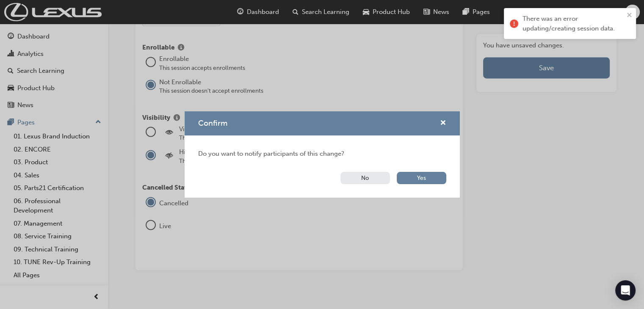 This screenshot has height=309, width=644. Describe the element at coordinates (629, 16) in the screenshot. I see `button: close` at that location.